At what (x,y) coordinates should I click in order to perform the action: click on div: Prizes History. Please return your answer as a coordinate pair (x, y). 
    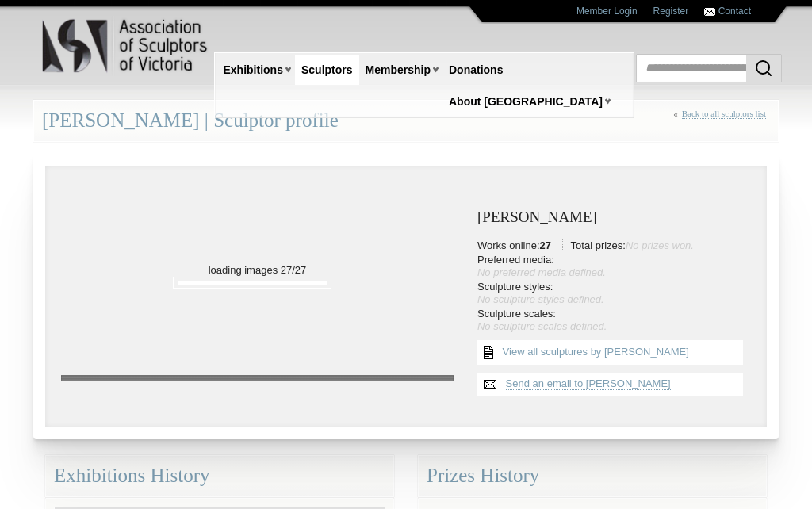
    Looking at the image, I should click on (593, 475).